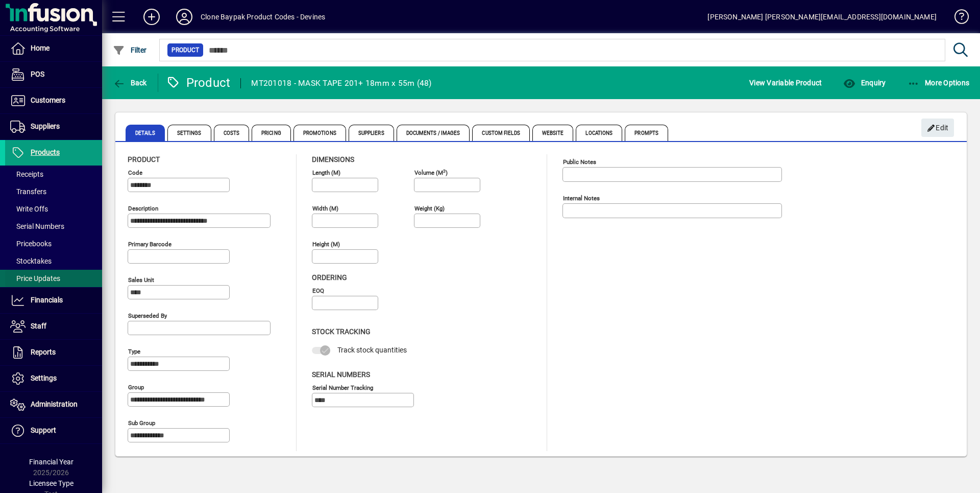 The width and height of the screenshot is (980, 493). Describe the element at coordinates (599, 133) in the screenshot. I see `span: Locations` at that location.